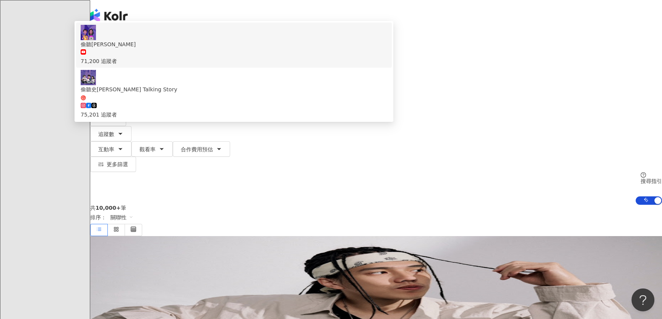 Image resolution: width=662 pixels, height=319 pixels. Describe the element at coordinates (113, 164) in the screenshot. I see `button: 更多篩選` at that location.